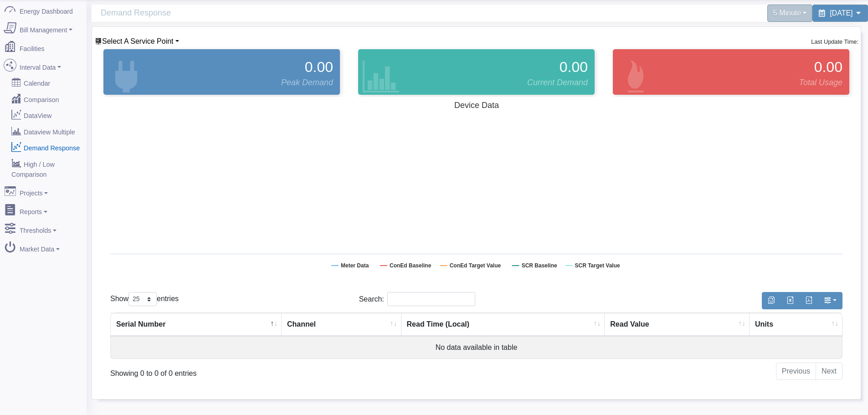  I want to click on th: Units : activate to sort column ascending, so click(795, 324).